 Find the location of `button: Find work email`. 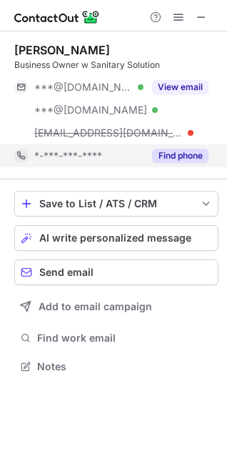

button: Find work email is located at coordinates (116, 338).